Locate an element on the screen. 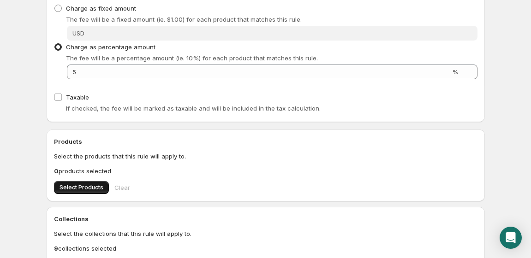 The image size is (531, 258). p: collections selected is located at coordinates (266, 249).